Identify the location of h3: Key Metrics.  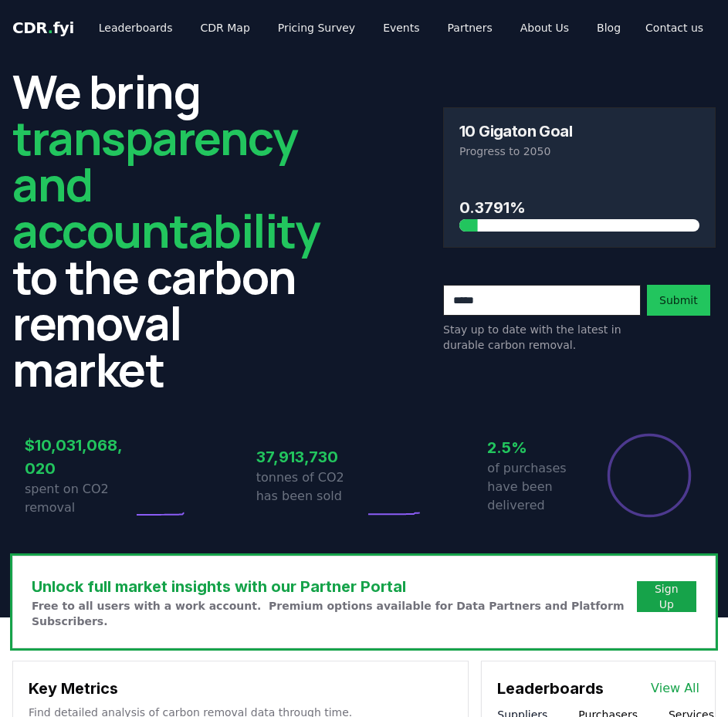
(240, 688).